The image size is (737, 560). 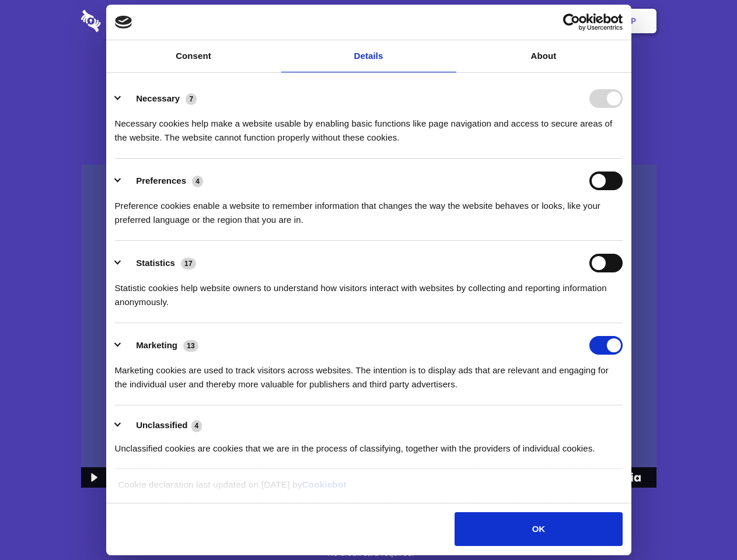 What do you see at coordinates (369, 291) in the screenshot?
I see `div: Statistic cookies help website owners to understand how visitors interact with websites by collec...` at bounding box center [369, 291].